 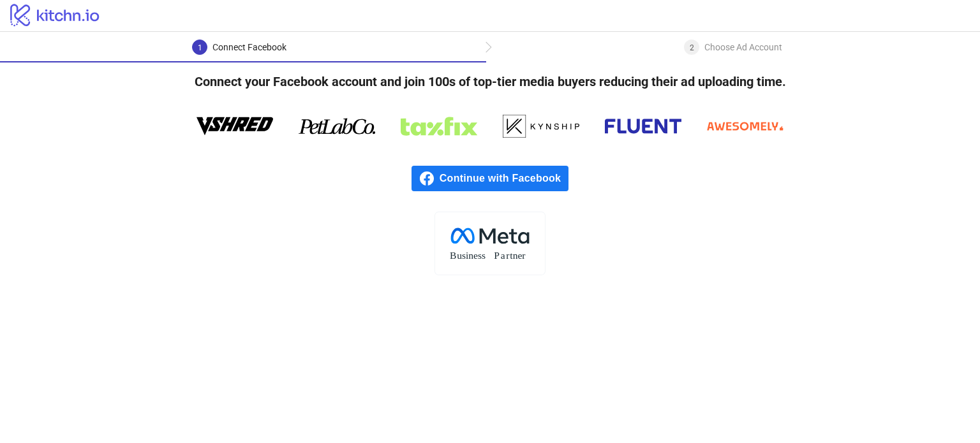 I want to click on tspan: usiness, so click(x=471, y=255).